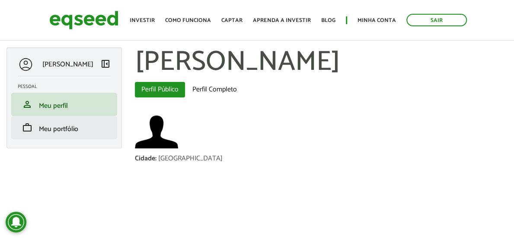  Describe the element at coordinates (64, 105) in the screenshot. I see `a: personMeu perfil` at that location.